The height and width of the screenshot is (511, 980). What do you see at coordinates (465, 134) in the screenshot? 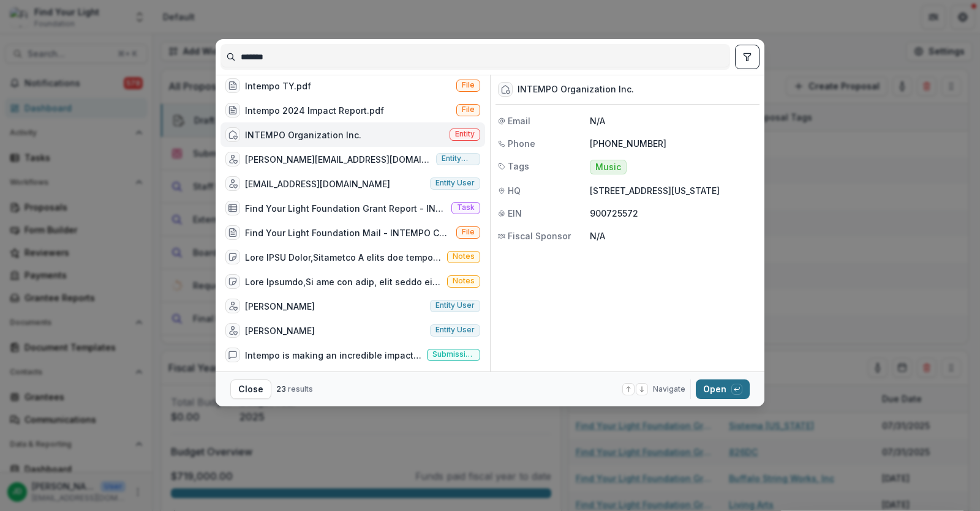
I see `span: Entity` at bounding box center [465, 134].